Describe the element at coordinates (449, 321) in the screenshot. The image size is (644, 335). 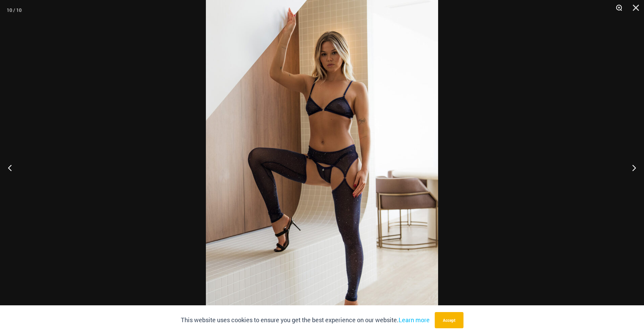
I see `button: Accept` at that location.